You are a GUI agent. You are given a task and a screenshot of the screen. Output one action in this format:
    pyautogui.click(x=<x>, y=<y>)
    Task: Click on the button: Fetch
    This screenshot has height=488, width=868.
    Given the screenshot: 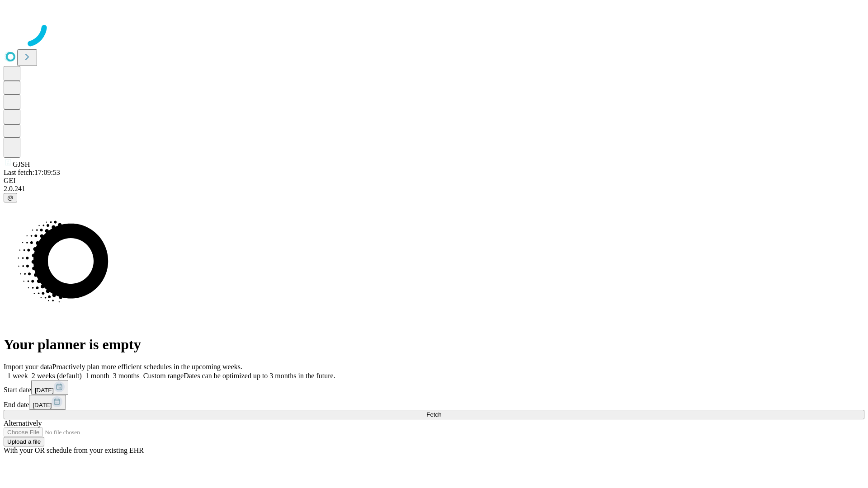 What is the action you would take?
    pyautogui.click(x=434, y=415)
    